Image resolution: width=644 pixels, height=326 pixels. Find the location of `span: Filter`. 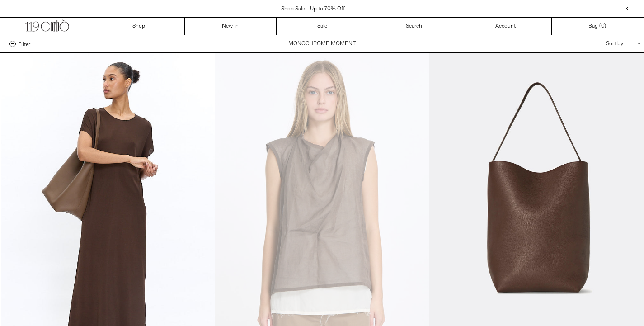

span: Filter is located at coordinates (24, 44).